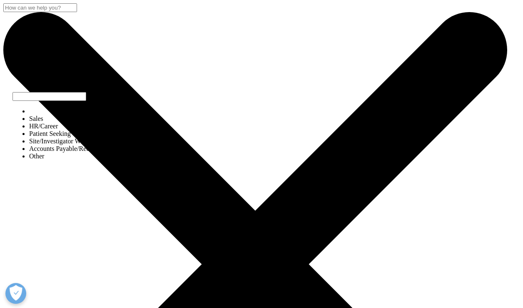 This screenshot has height=308, width=523. Describe the element at coordinates (70, 149) in the screenshot. I see `li: Accounts Payable/Receivable` at that location.